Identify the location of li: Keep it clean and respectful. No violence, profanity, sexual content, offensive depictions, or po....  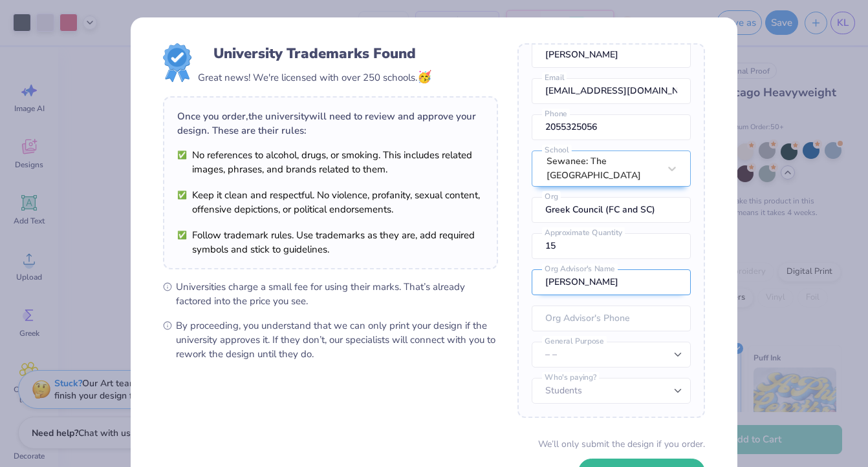
(331, 202).